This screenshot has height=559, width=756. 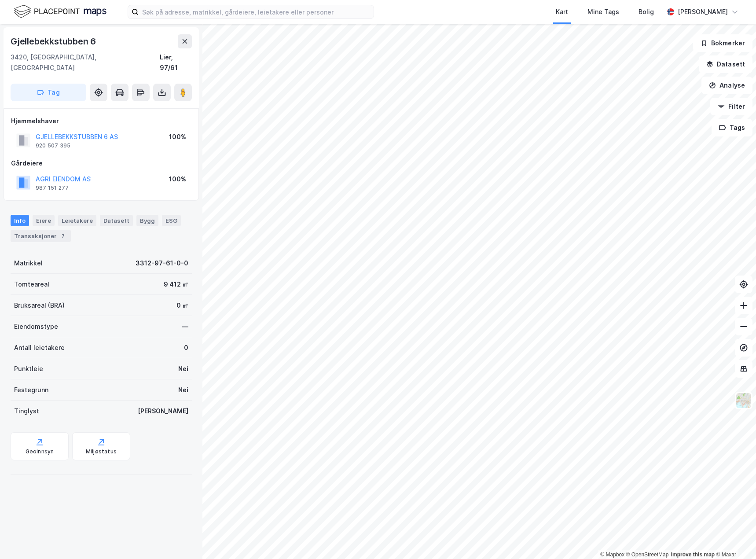 What do you see at coordinates (256, 12) in the screenshot?
I see `input: Søk på adresse, matrikkel, gårdeiere, leietakere eller personer` at bounding box center [256, 12].